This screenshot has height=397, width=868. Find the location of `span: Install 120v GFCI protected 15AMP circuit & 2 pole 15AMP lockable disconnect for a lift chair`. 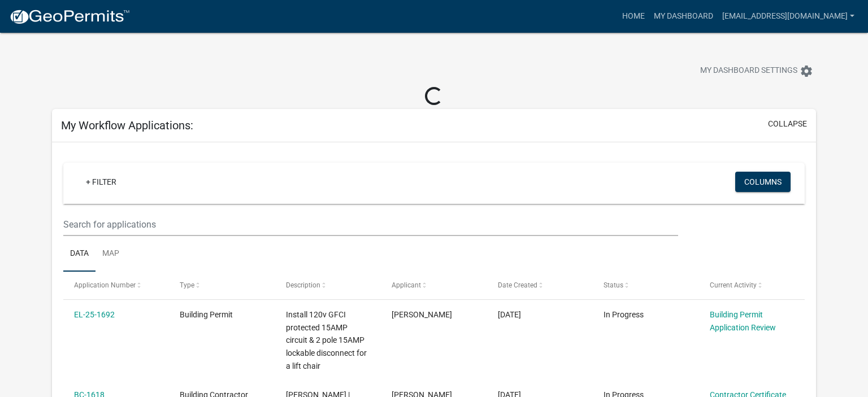

span: Install 120v GFCI protected 15AMP circuit & 2 pole 15AMP lockable disconnect for a lift chair is located at coordinates (326, 340).